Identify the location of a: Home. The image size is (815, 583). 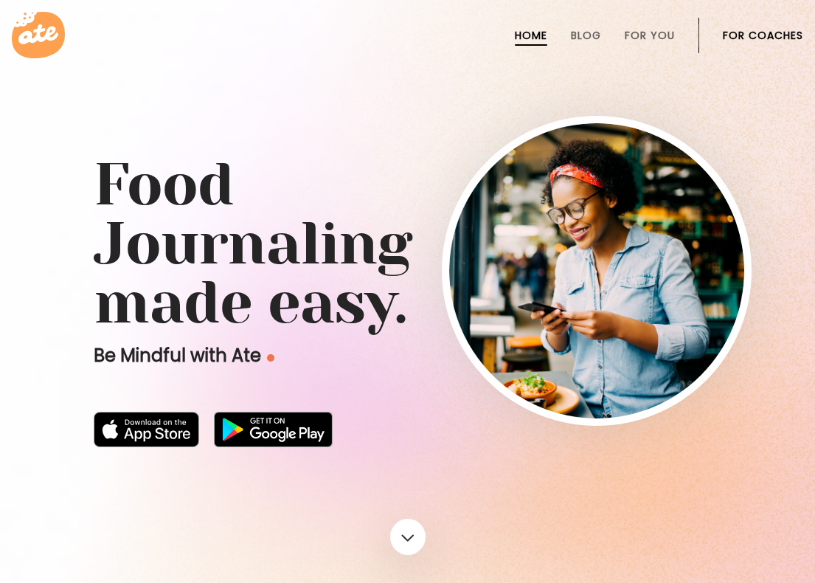
(531, 35).